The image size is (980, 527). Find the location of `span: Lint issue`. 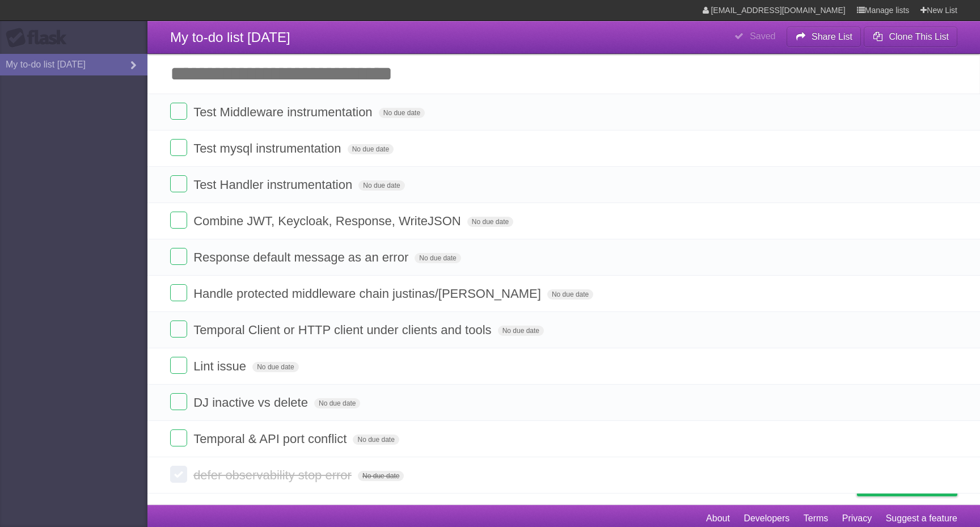

span: Lint issue is located at coordinates (221, 366).